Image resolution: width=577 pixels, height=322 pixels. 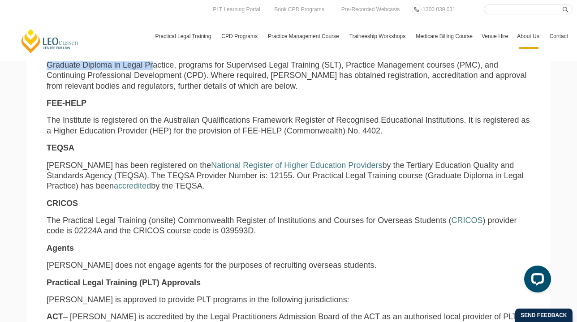 What do you see at coordinates (304, 36) in the screenshot?
I see `a: Practice Management Course` at bounding box center [304, 36].